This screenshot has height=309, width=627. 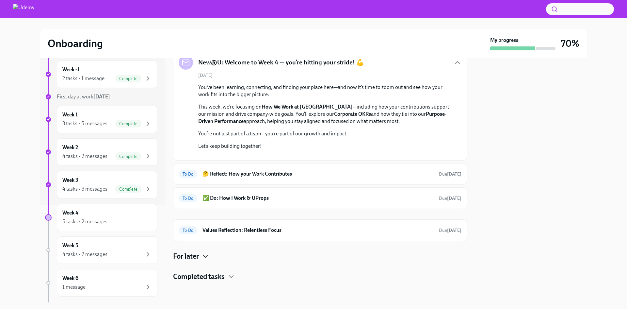 What do you see at coordinates (325, 91) in the screenshot?
I see `p: You’ve been learning, connecting, and finding your place here—and now it’s time to zoom out and s...` at bounding box center [325, 91].